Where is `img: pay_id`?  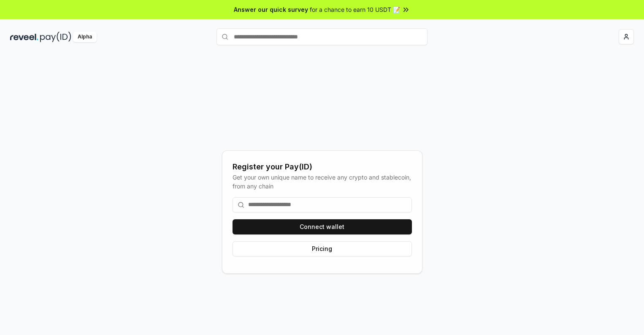
img: pay_id is located at coordinates (55, 37).